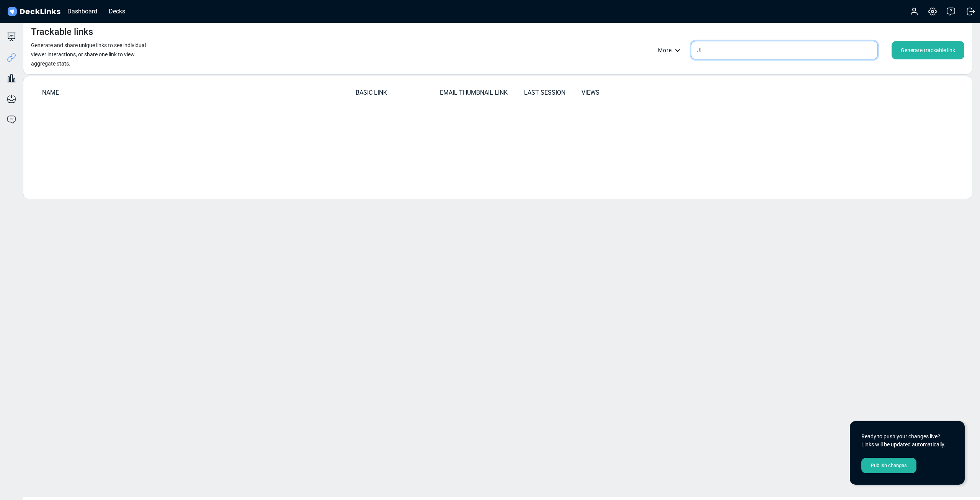 This screenshot has width=980, height=500. I want to click on div: Ready to push your changes live? Links will be updated automatically., so click(907, 441).